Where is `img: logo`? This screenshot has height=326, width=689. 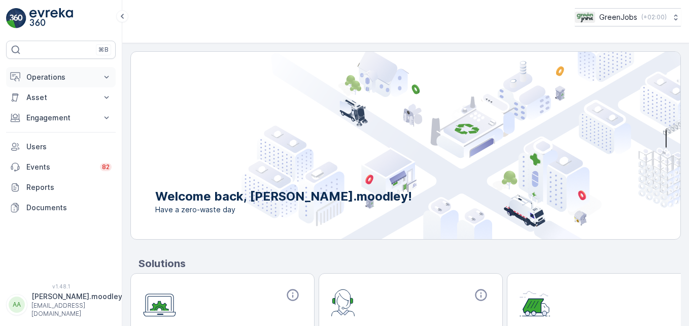 img: logo is located at coordinates (16, 18).